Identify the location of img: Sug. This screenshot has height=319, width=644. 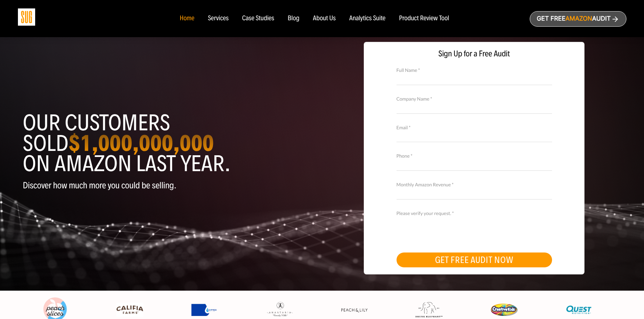
(26, 17).